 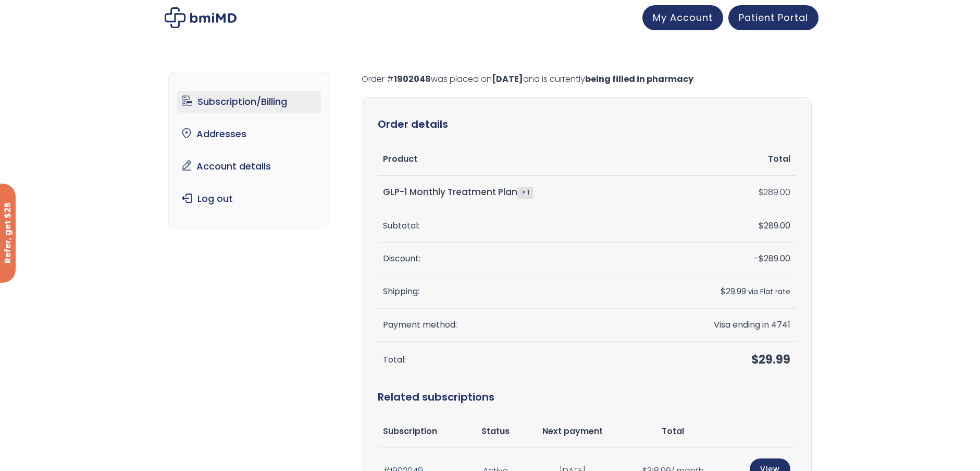 I want to click on span: My Account, so click(x=683, y=17).